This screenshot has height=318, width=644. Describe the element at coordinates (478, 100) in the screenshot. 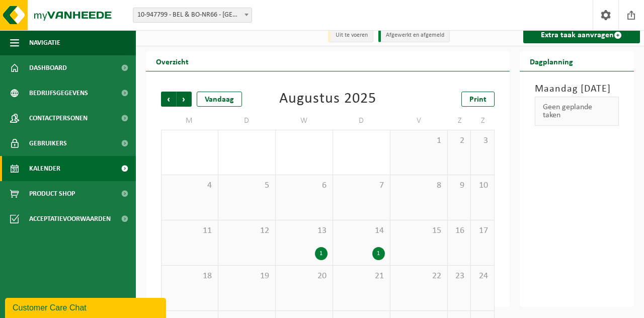

I see `span: Print` at that location.